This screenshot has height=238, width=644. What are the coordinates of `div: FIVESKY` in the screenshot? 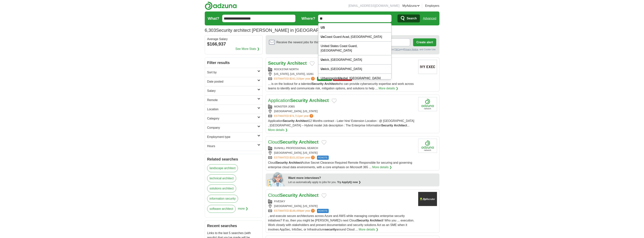 It's located at (342, 201).